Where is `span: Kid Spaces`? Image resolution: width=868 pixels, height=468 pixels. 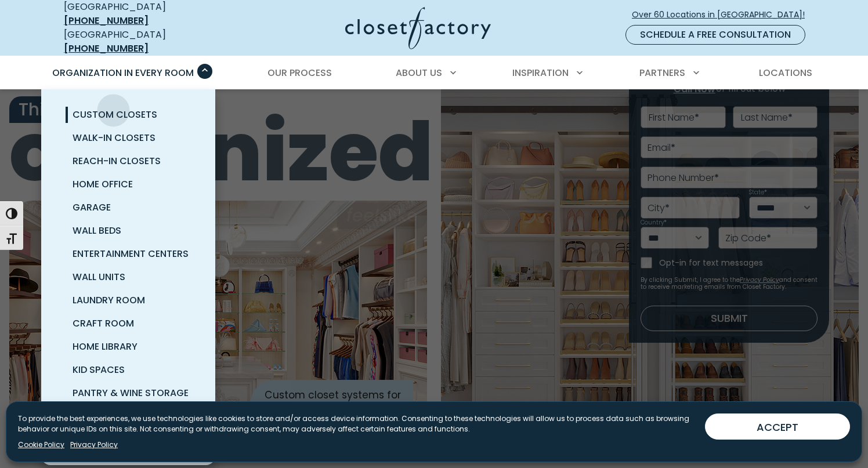
span: Kid Spaces is located at coordinates (98, 369).